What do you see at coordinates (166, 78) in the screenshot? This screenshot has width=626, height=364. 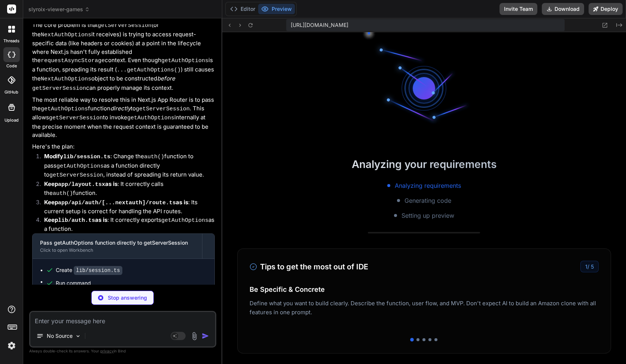 I see `em: before` at bounding box center [166, 78].